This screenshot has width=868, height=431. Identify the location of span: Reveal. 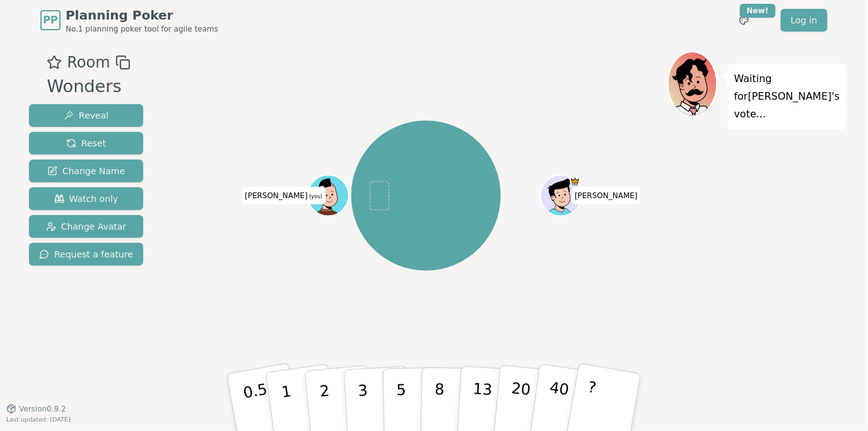
(86, 116).